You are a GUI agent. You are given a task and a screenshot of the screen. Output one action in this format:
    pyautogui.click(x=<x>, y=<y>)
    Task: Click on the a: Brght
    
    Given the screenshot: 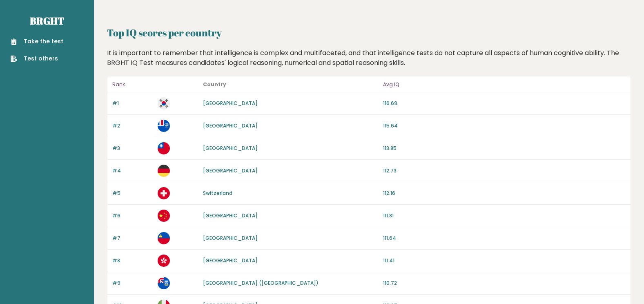 What is the action you would take?
    pyautogui.click(x=47, y=21)
    